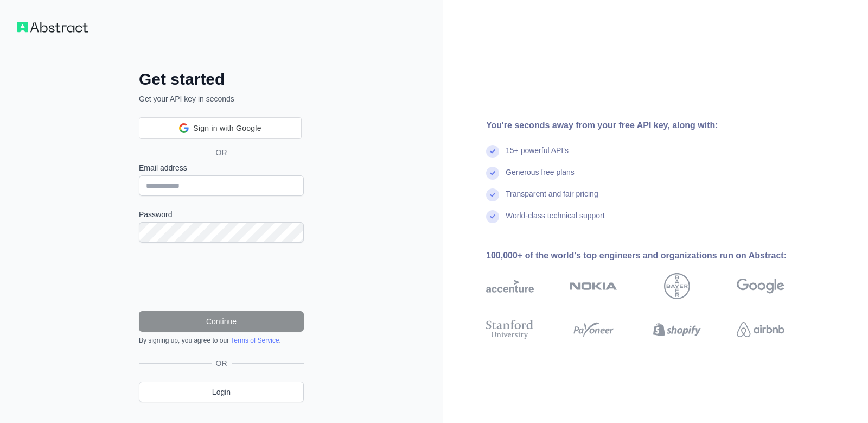 This screenshot has height=423, width=868. Describe the element at coordinates (222, 168) in the screenshot. I see `label: Email address` at that location.